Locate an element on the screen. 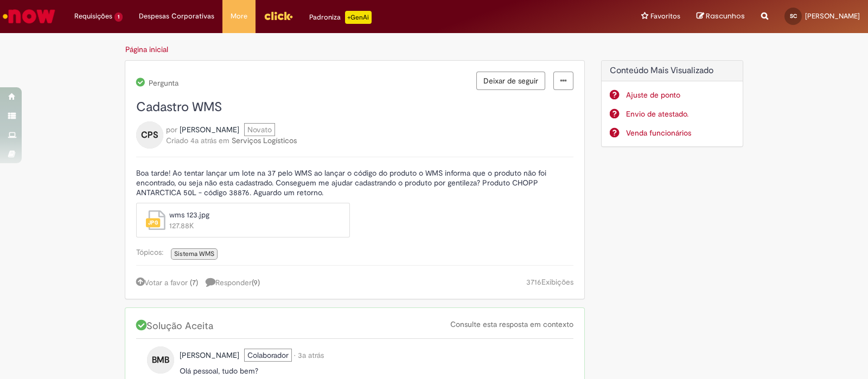 Image resolution: width=868 pixels, height=379 pixels. a: Camila Paola Souza Mariano perfil is located at coordinates (209, 130).